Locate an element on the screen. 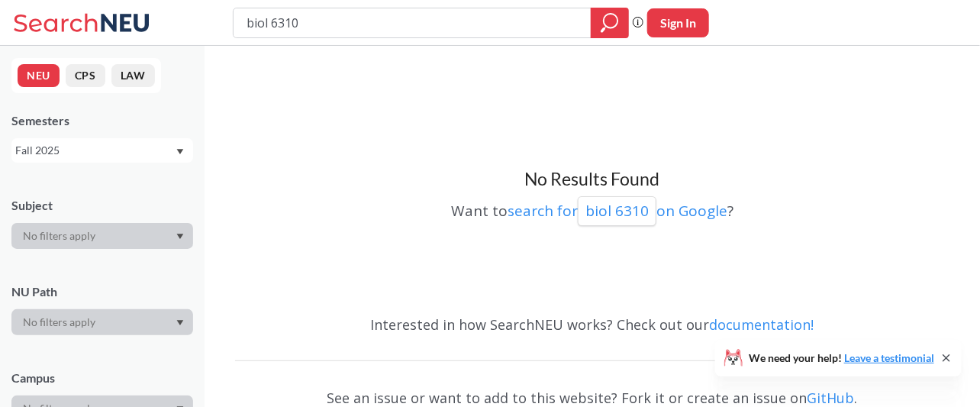  div: NU Path is located at coordinates (102, 292).